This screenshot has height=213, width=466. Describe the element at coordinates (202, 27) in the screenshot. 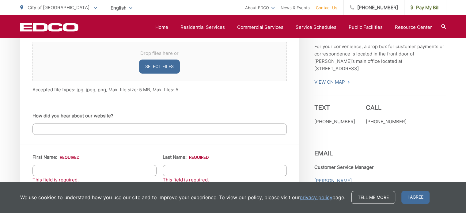

I see `a: Residential Services` at that location.